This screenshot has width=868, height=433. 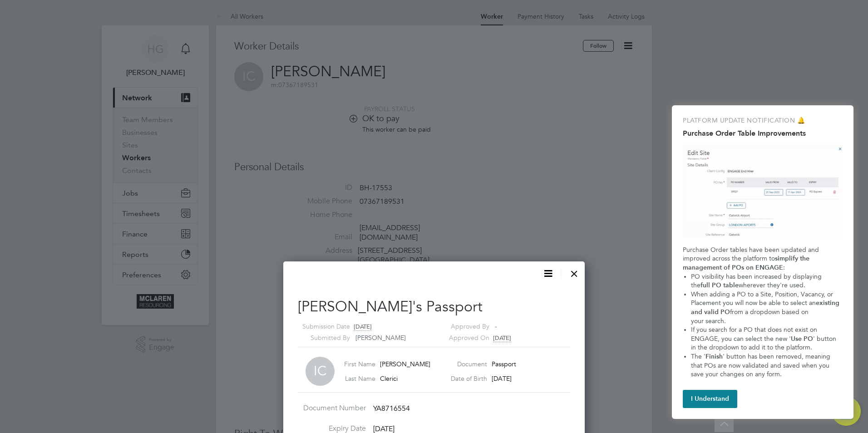 I want to click on div: Purchase Order Table Improvements, so click(x=762, y=262).